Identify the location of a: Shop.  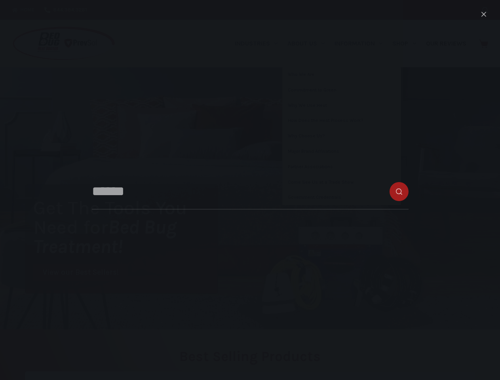
(404, 44).